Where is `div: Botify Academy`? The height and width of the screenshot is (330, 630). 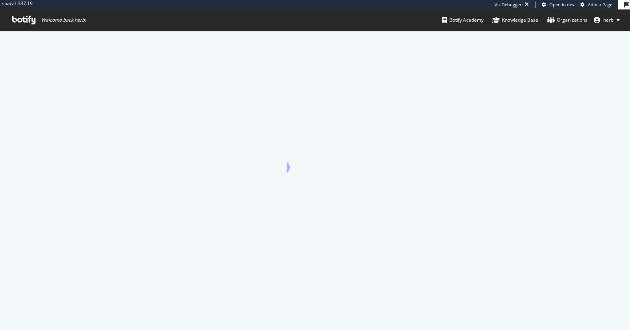
div: Botify Academy is located at coordinates (463, 20).